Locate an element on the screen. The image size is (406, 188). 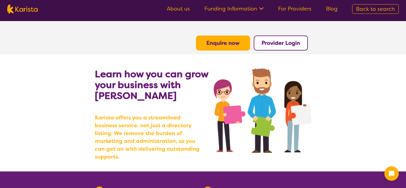
a: Provider Login is located at coordinates (281, 43).